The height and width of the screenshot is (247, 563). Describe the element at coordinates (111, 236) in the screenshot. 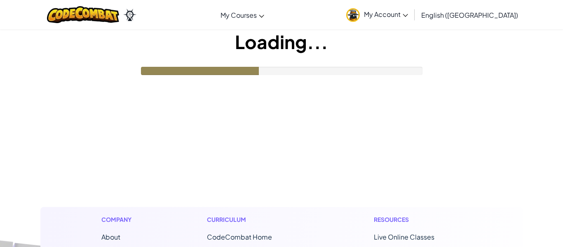

I see `a: About` at that location.